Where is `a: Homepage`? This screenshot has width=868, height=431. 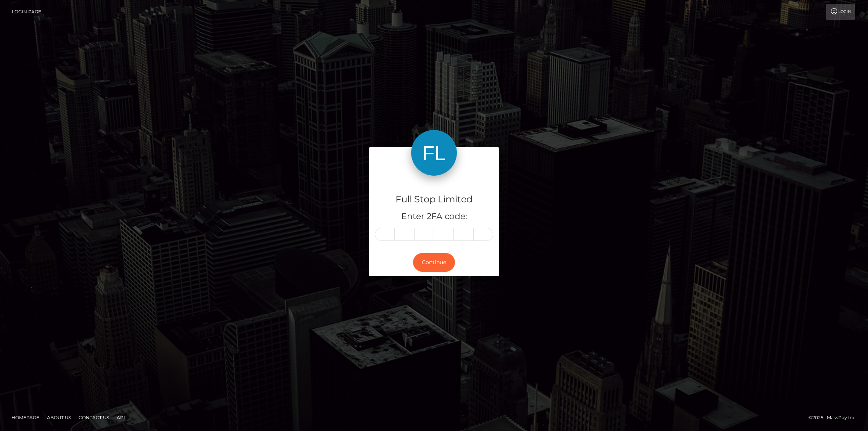
a: Homepage is located at coordinates (25, 417).